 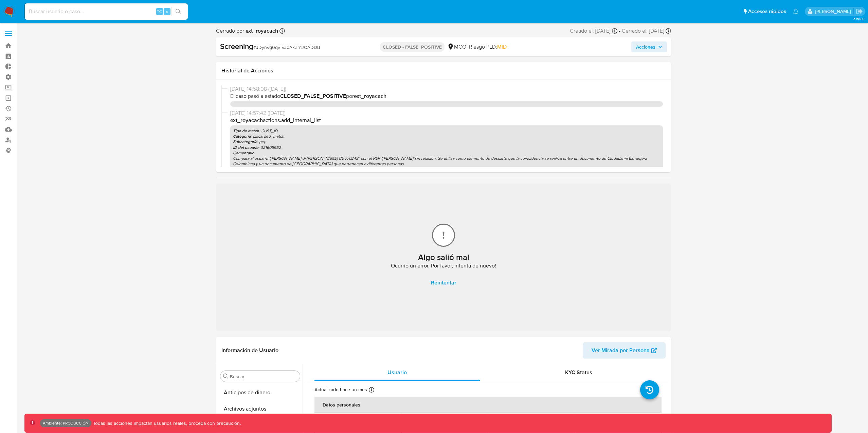 I want to click on button: Anticipos de dinero, so click(x=260, y=393).